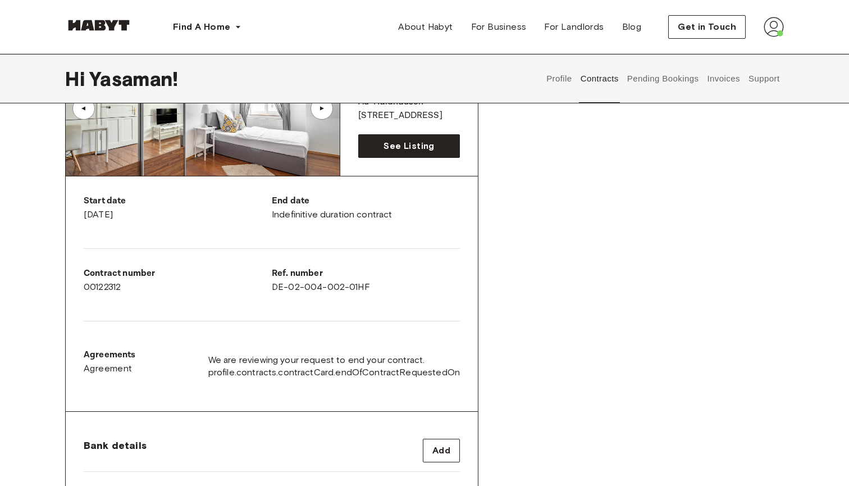 The height and width of the screenshot is (486, 849). Describe the element at coordinates (77, 79) in the screenshot. I see `span: Hi` at that location.